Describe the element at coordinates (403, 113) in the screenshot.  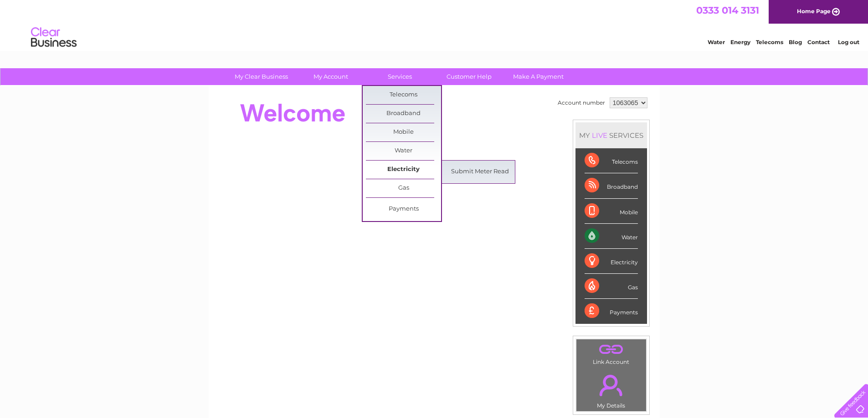
I see `a: Broadband` at that location.